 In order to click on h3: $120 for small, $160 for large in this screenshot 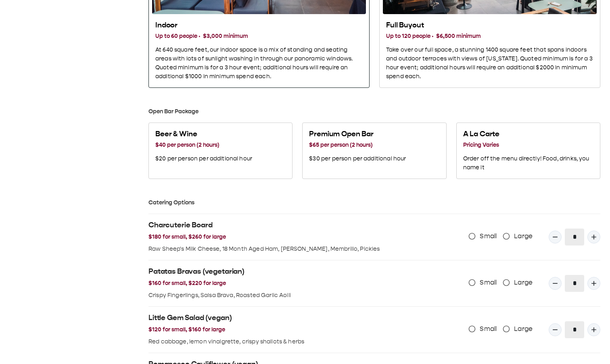, I will do `click(298, 330)`.